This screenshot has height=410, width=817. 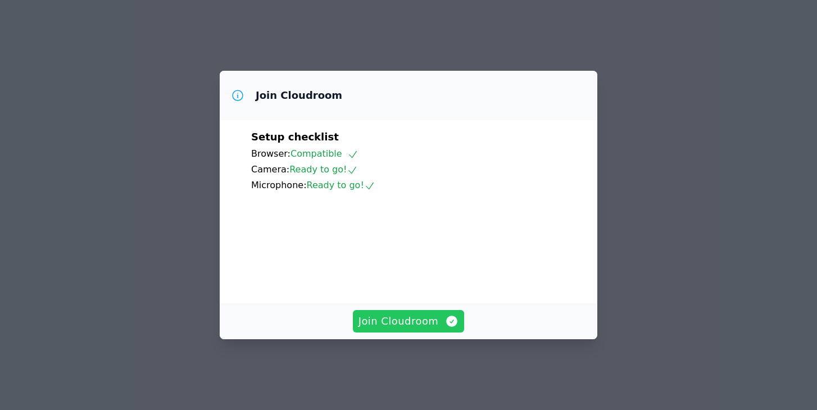 I want to click on span: Compatible, so click(x=324, y=153).